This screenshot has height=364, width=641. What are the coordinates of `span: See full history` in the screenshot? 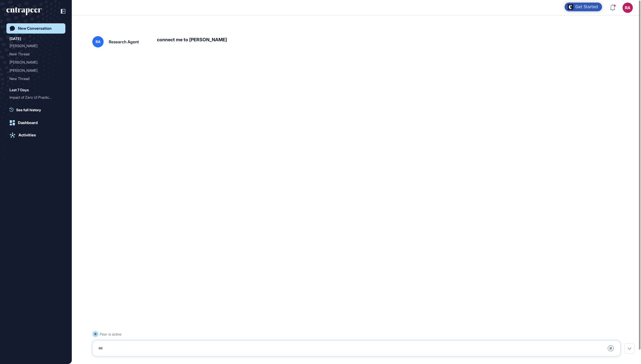 It's located at (28, 109).